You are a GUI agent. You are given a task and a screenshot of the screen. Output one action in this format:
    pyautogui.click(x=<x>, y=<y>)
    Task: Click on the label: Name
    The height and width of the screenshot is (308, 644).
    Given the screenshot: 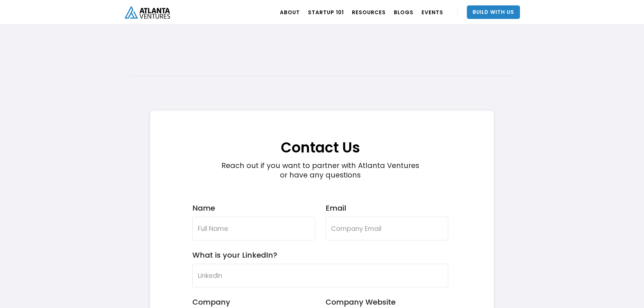 What is the action you would take?
    pyautogui.click(x=254, y=208)
    